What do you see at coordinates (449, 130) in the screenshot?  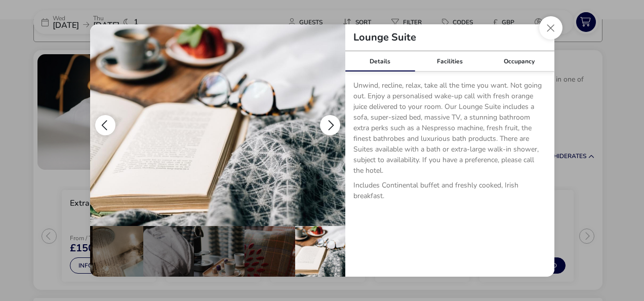 I see `p: Unwind, recline, relax, take all the time you want. Not going out. Enjoy a personalised wake-up c...` at bounding box center [449, 130].